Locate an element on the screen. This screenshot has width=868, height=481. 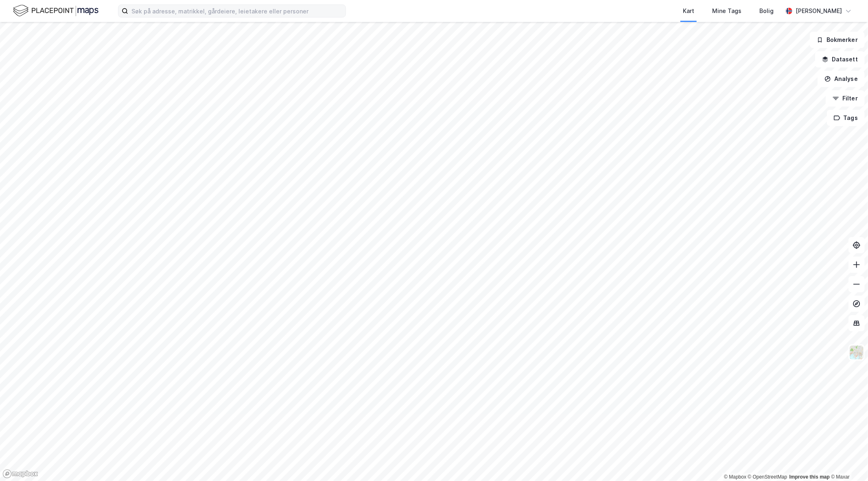
div: Mine Tags is located at coordinates (726, 11).